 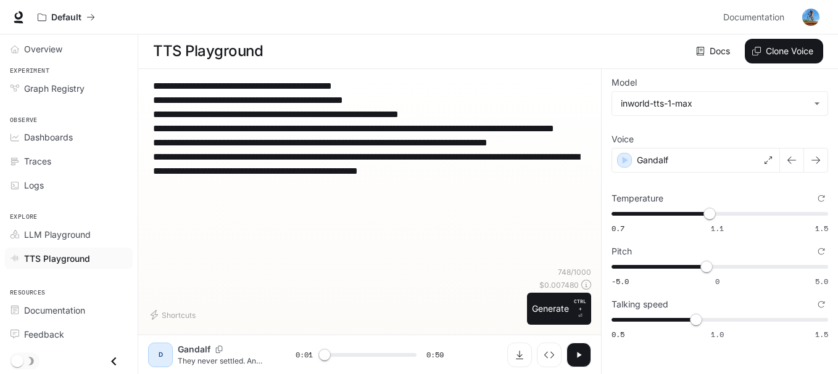 I want to click on h1: TTS Playground, so click(x=208, y=51).